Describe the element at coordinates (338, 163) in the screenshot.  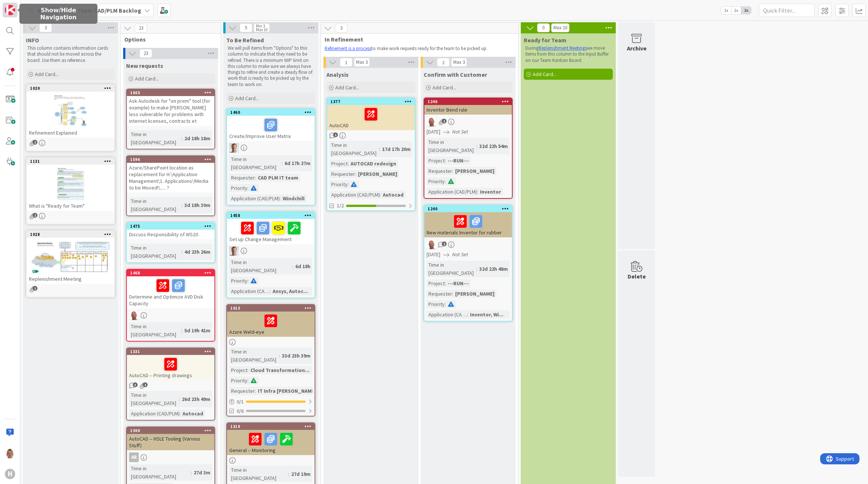
I see `div: Project` at that location.